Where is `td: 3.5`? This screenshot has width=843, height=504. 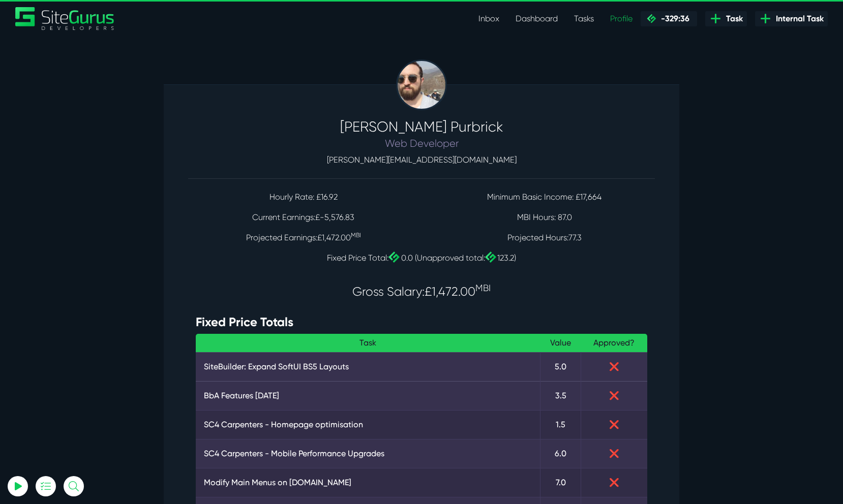 td: 3.5 is located at coordinates (560, 395).